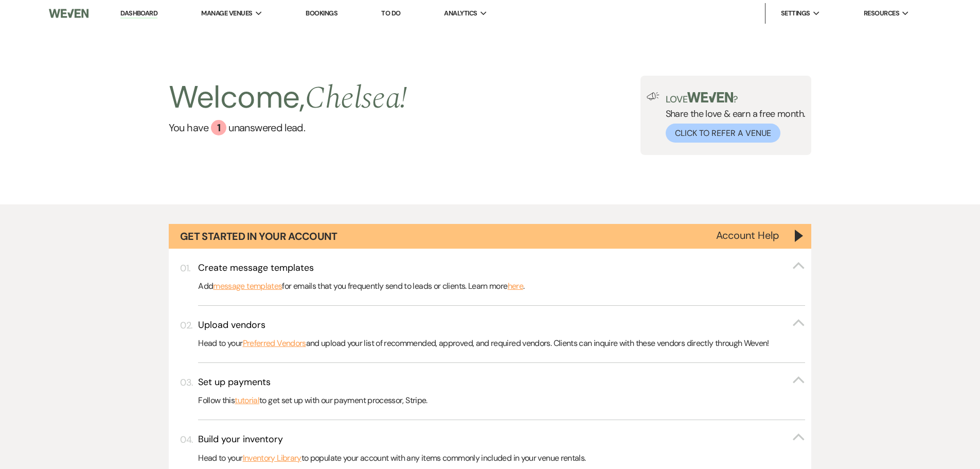 The image size is (980, 469). What do you see at coordinates (231, 325) in the screenshot?
I see `h3: Upload vendors` at bounding box center [231, 325].